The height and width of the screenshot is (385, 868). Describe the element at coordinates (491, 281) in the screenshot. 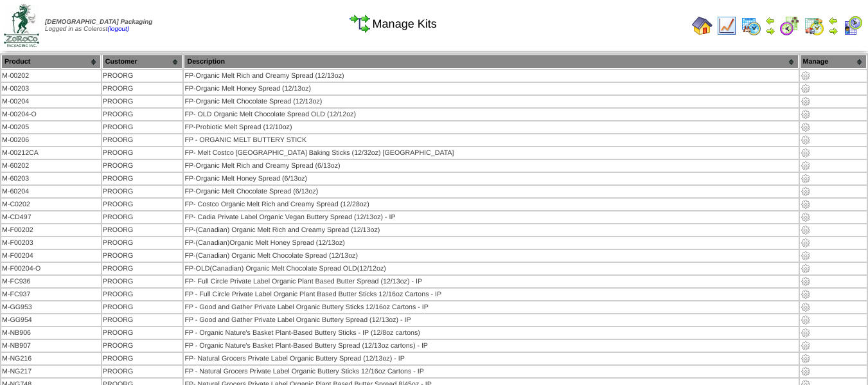

I see `td: FP- Full Circle Private Label Organic Plant Based Butter Spread (12/13oz) - IP` at that location.